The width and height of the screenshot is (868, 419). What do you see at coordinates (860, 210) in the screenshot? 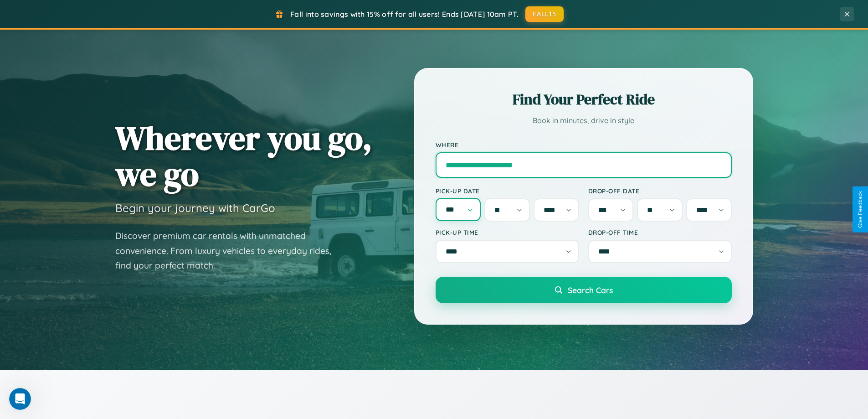
I see `div: Give Feedback` at bounding box center [860, 210].